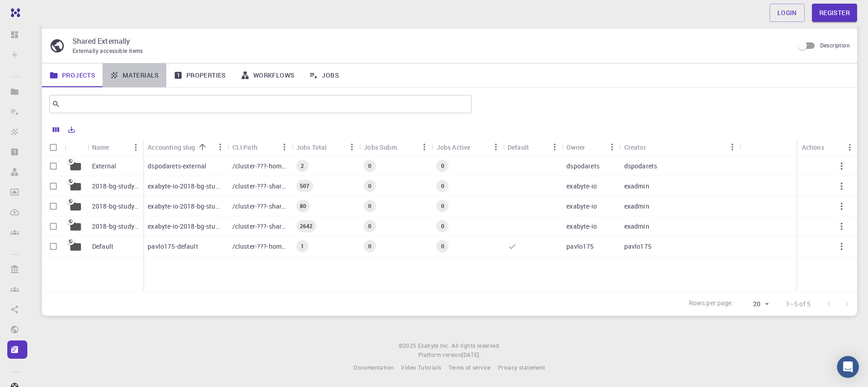 The height and width of the screenshot is (387, 868). What do you see at coordinates (260, 166) in the screenshot?
I see `p: /cluster-???-home/dspodarets/dspodarets-external` at bounding box center [260, 166].